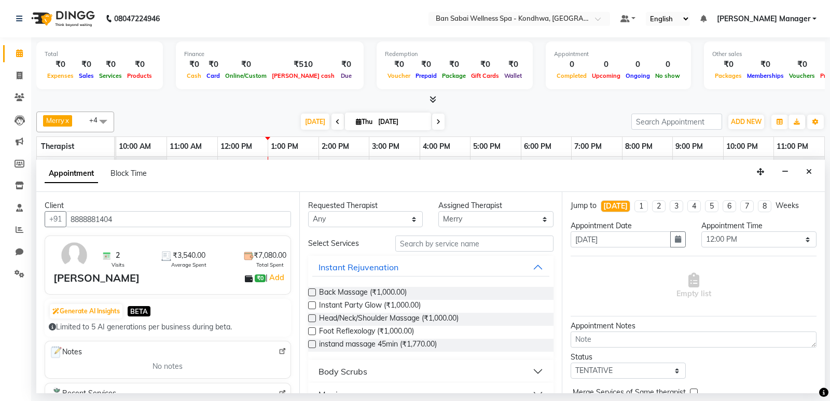 This screenshot has width=830, height=401. Describe the element at coordinates (728, 76) in the screenshot. I see `span: Packages` at that location.